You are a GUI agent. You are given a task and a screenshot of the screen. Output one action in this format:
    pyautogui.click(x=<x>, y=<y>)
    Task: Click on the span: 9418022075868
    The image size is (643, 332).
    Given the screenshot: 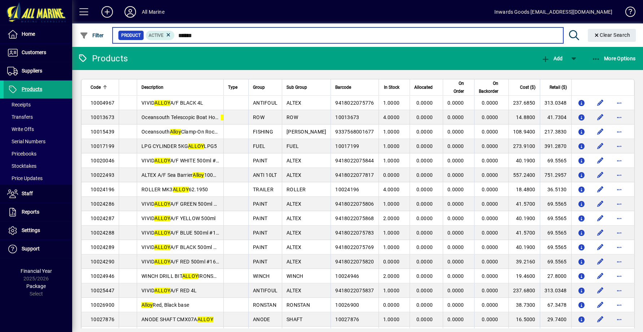 What is the action you would take?
    pyautogui.click(x=354, y=218)
    